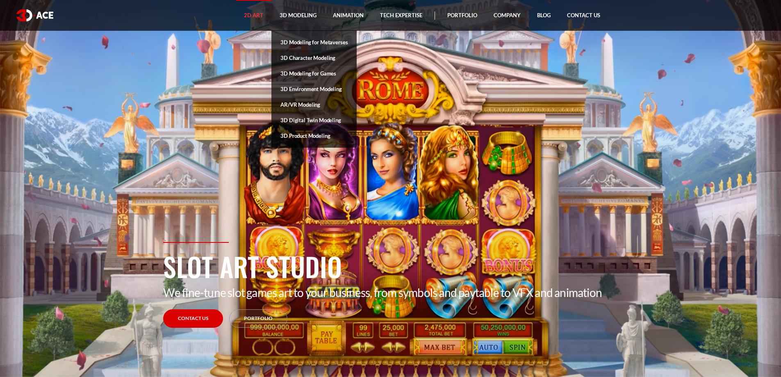 This screenshot has height=377, width=781. What do you see at coordinates (314, 42) in the screenshot?
I see `a: 3D Modeling for Metaverses` at bounding box center [314, 42].